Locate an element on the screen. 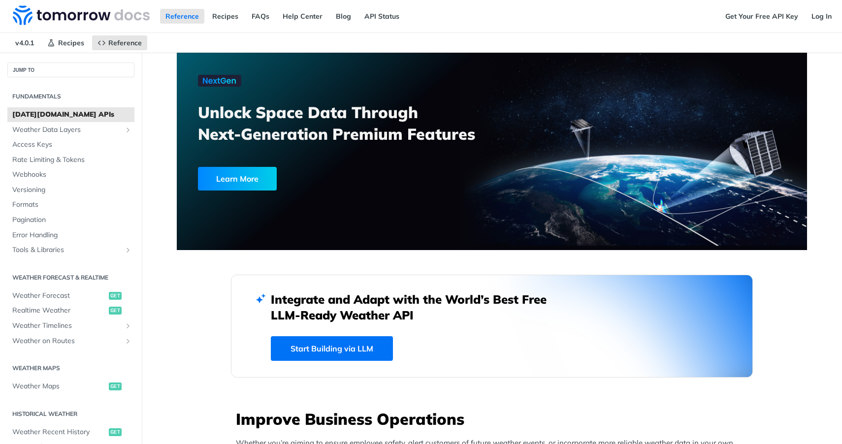 This screenshot has width=842, height=444. span: Recipes is located at coordinates (71, 43).